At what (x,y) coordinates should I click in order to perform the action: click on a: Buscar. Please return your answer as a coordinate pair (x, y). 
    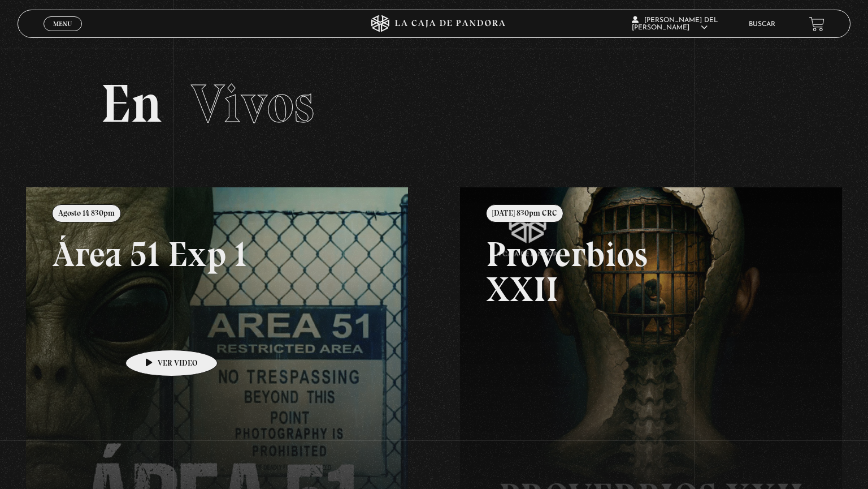
    Looking at the image, I should click on (761, 24).